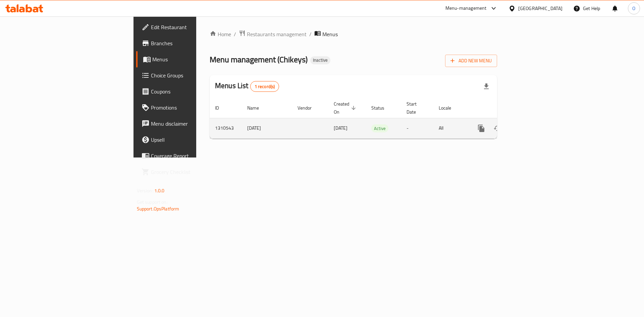 This screenshot has width=644, height=317. Describe the element at coordinates (380, 128) in the screenshot. I see `div: Active` at that location.